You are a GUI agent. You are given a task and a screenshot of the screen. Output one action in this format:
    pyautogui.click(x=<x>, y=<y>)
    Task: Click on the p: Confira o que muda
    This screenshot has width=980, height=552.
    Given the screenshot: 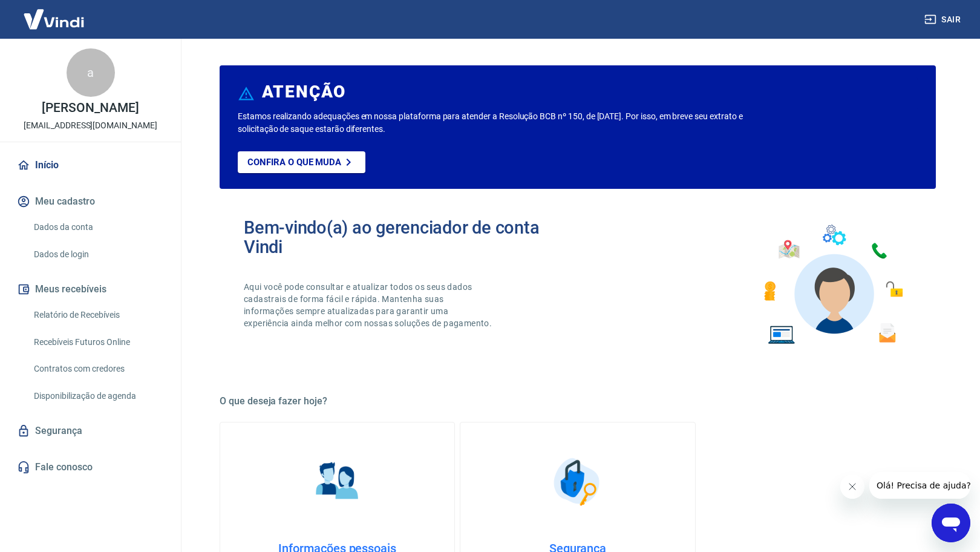 What is the action you would take?
    pyautogui.click(x=294, y=162)
    